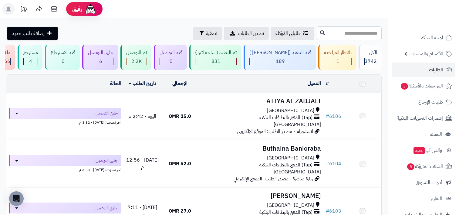 This screenshot has height=215, width=459. I want to click on span: المراجعات والأسئلة, so click(422, 86).